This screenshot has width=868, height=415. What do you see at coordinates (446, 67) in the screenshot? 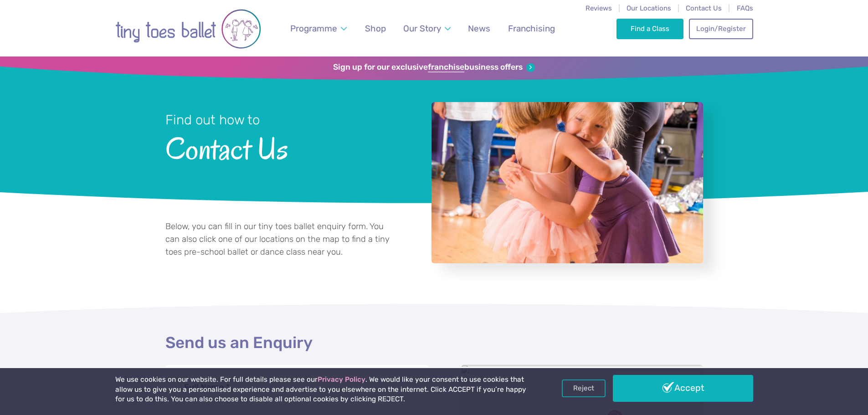
I see `strong: franchise` at bounding box center [446, 67].